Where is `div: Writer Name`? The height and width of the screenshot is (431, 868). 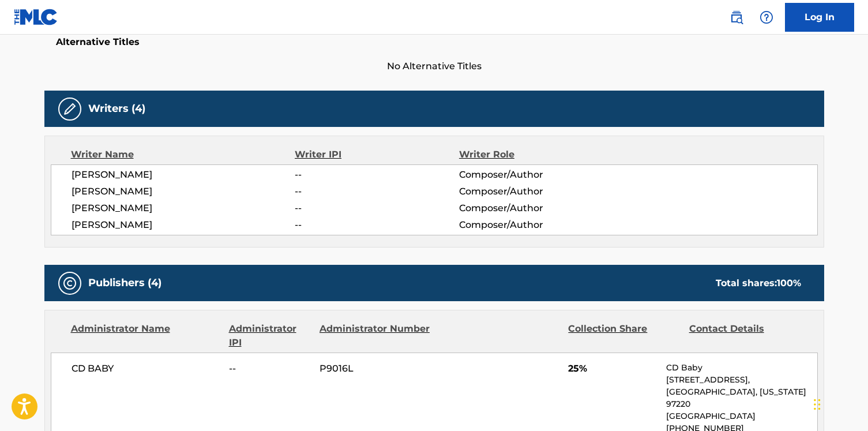
div: Writer Name is located at coordinates (183, 155).